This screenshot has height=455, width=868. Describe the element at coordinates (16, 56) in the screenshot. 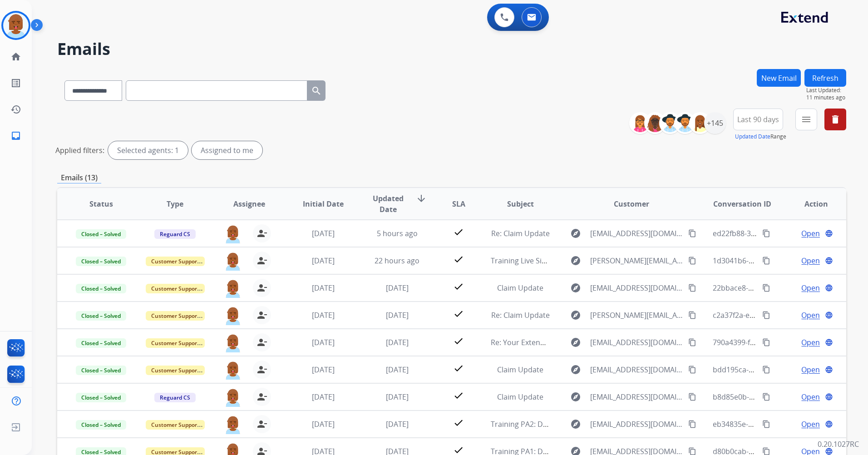

I see `mat-icon: home` at that location.